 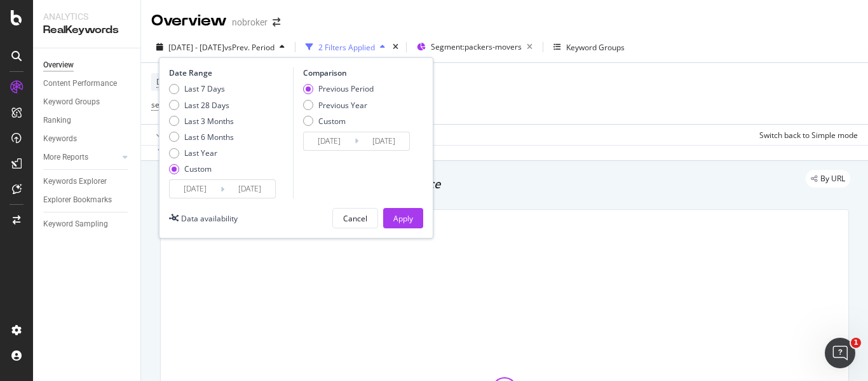 I want to click on span: By URL, so click(x=833, y=178).